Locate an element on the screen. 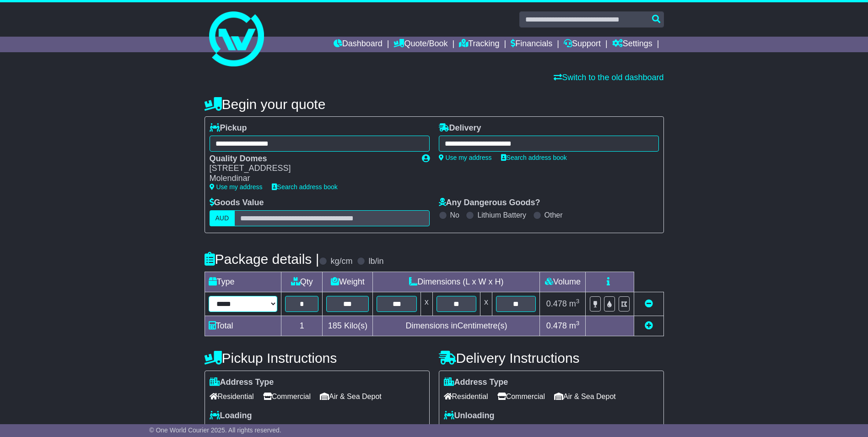 This screenshot has width=868, height=437. label: lb/in is located at coordinates (376, 262).